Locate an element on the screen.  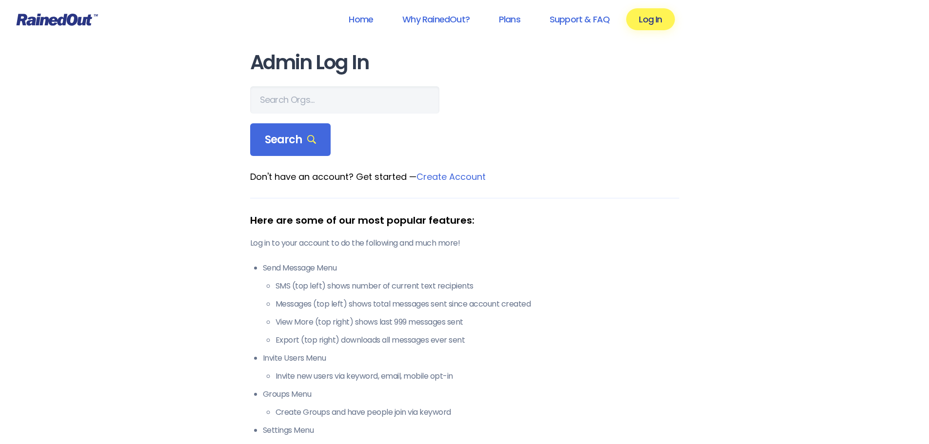
a: Create Account is located at coordinates (451, 177).